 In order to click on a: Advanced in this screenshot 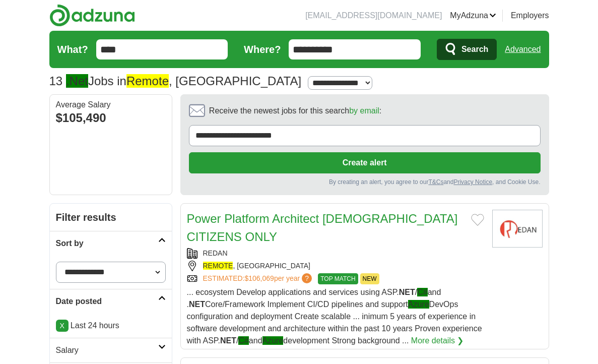, I will do `click(522, 49)`.